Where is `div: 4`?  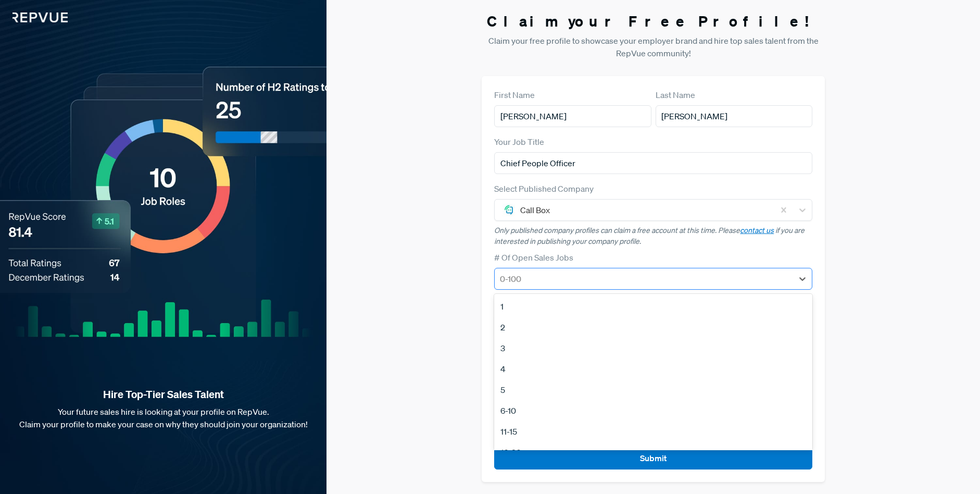 div: 4 is located at coordinates (653, 369).